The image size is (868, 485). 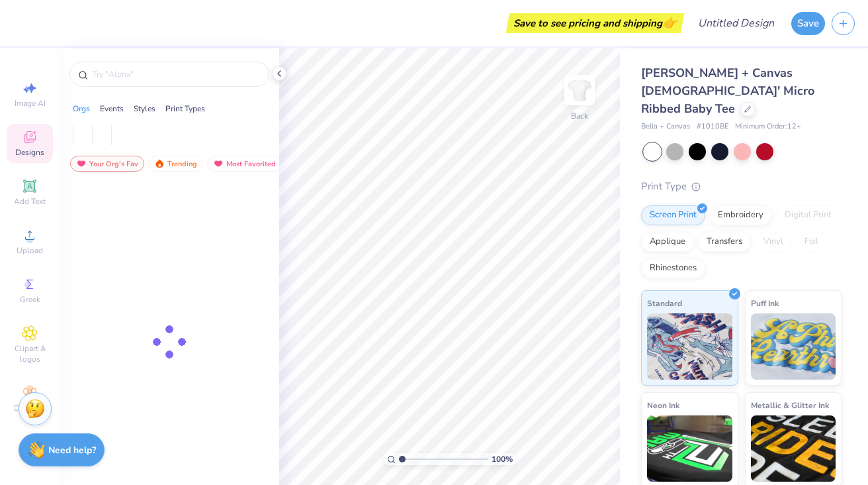 What do you see at coordinates (668, 242) in the screenshot?
I see `div: Applique` at bounding box center [668, 242].